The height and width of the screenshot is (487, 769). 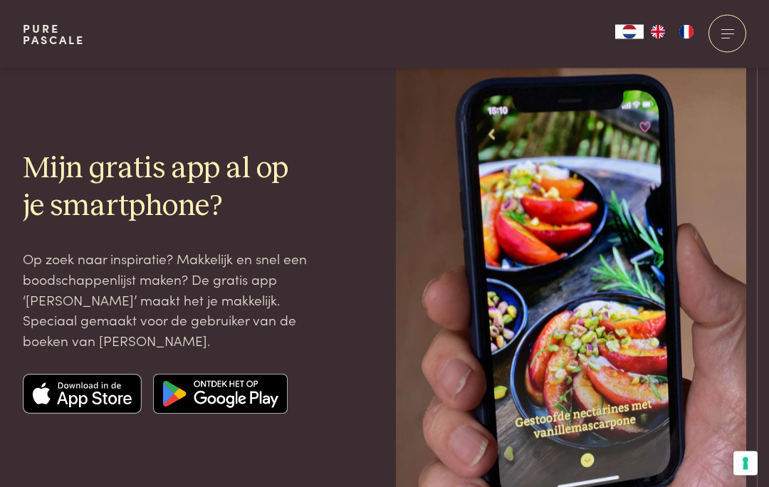 What do you see at coordinates (746, 464) in the screenshot?
I see `button: Uw voorkeuren voor toestemming voor trackingtechnologieën` at bounding box center [746, 464].